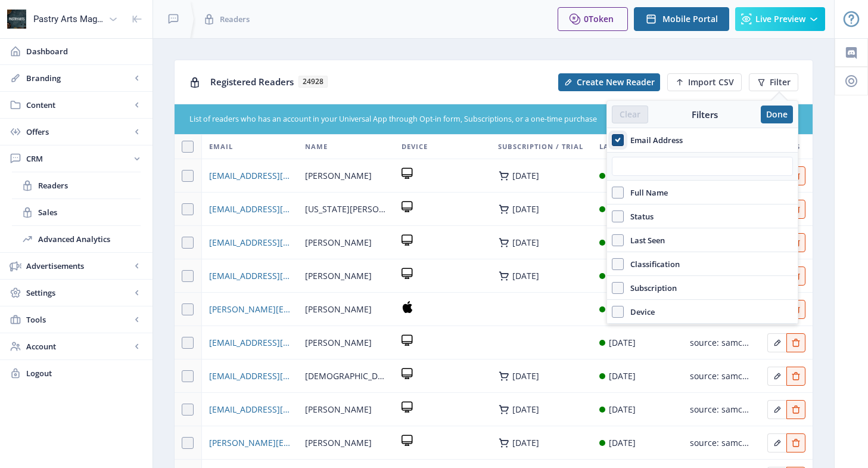 The height and width of the screenshot is (468, 868). Describe the element at coordinates (540, 147) in the screenshot. I see `span: Subscription / Trial` at that location.